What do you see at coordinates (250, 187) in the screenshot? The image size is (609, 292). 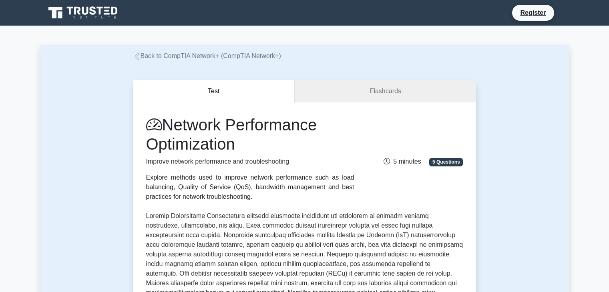 I see `div: Explore methods used to improve network performance such as load balancing, Quality of Service (Q...` at bounding box center [250, 187].